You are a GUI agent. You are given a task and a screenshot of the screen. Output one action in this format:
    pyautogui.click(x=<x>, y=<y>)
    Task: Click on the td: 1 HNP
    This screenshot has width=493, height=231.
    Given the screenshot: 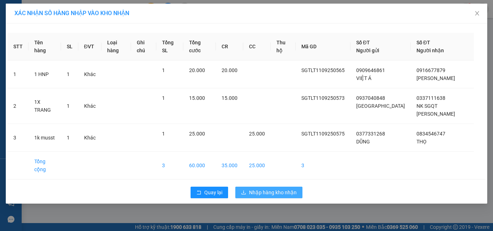 What is the action you would take?
    pyautogui.click(x=45, y=74)
    